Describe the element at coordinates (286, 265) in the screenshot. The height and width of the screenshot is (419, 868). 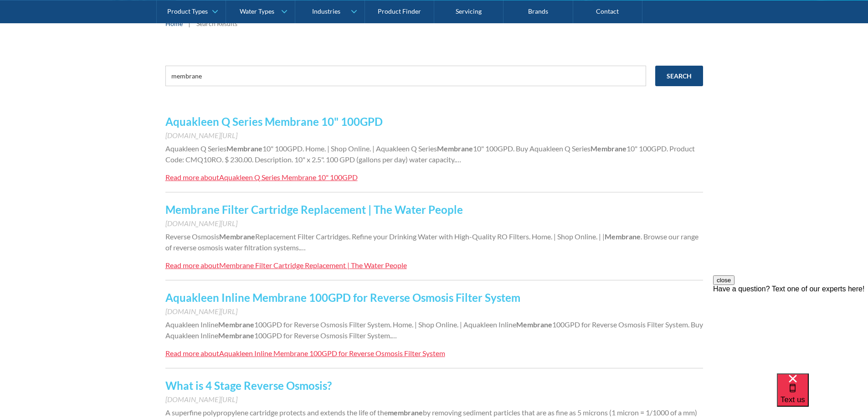
I see `a: Read more aboutMembrane Filter Cartridge Replacement | The Water People` at that location.